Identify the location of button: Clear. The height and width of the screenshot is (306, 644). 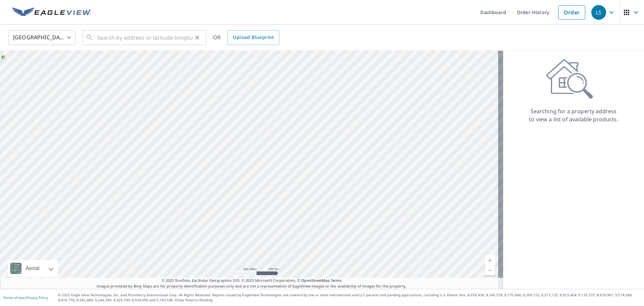
(197, 38).